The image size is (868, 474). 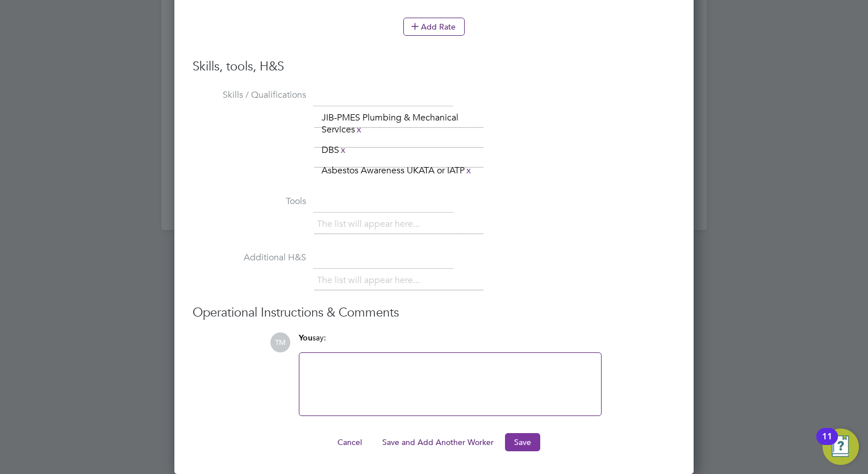 I want to click on li: DBS, so click(x=334, y=151).